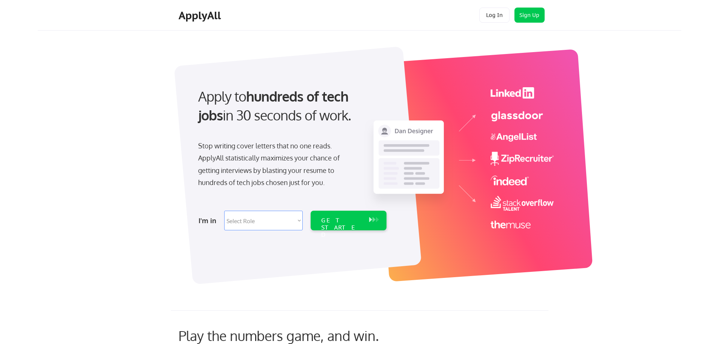 Image resolution: width=719 pixels, height=344 pixels. I want to click on button: Sign Up, so click(530, 15).